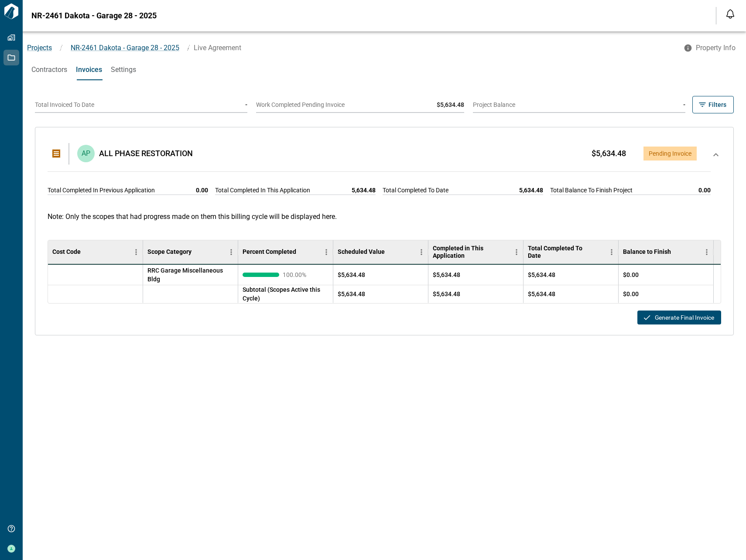 The image size is (746, 560). I want to click on span: Live Agreement, so click(217, 47).